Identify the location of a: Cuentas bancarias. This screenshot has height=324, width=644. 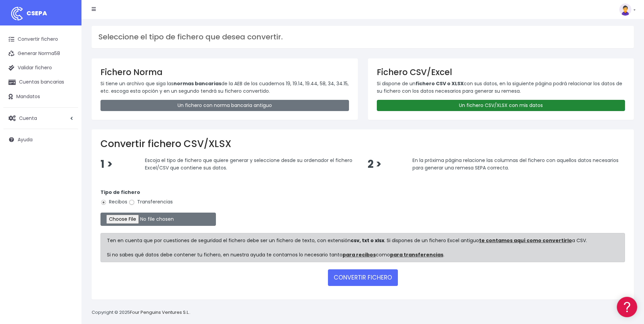
(41, 82).